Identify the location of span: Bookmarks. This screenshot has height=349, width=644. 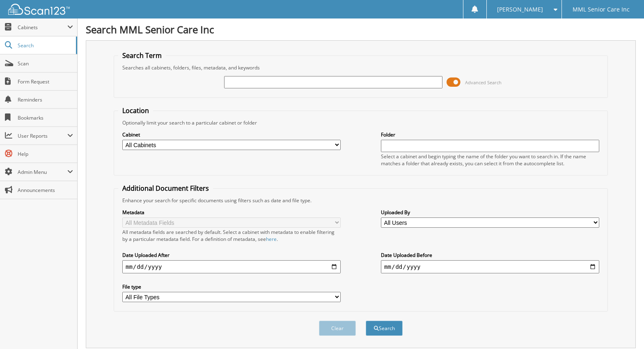
(45, 117).